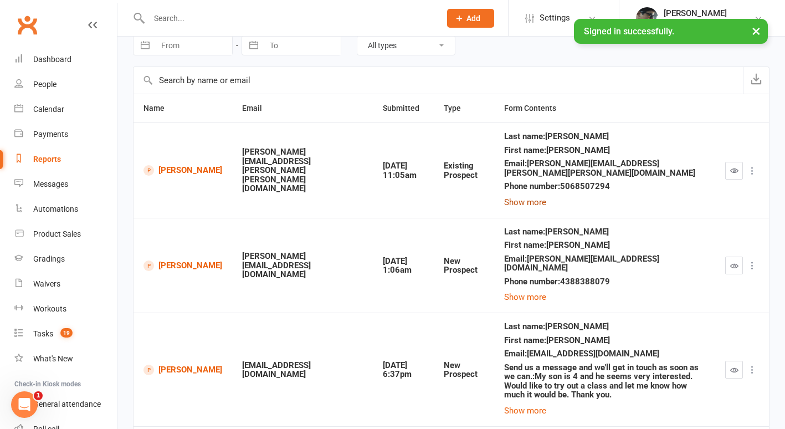 This screenshot has width=785, height=429. What do you see at coordinates (473, 18) in the screenshot?
I see `span: Add` at bounding box center [473, 18].